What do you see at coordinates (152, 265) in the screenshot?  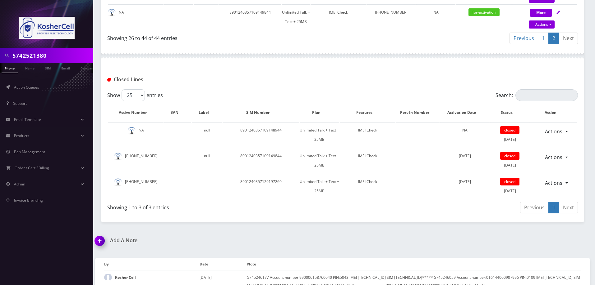 I see `th: By` at bounding box center [152, 265].